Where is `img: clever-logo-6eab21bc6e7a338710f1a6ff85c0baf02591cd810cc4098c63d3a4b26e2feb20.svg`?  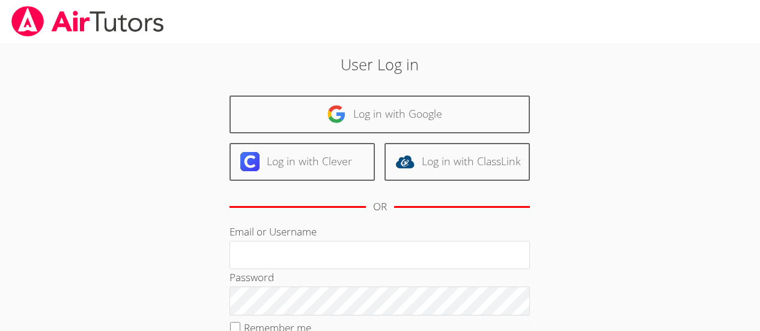 img: clever-logo-6eab21bc6e7a338710f1a6ff85c0baf02591cd810cc4098c63d3a4b26e2feb20.svg is located at coordinates (250, 162).